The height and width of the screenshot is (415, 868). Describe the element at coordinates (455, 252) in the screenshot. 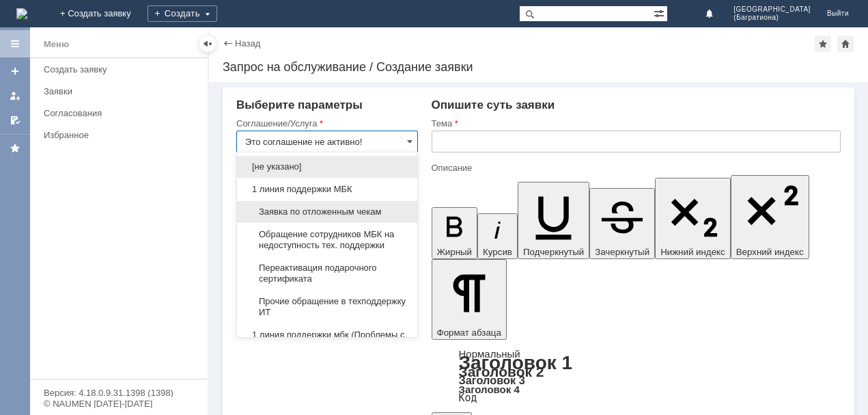

I see `span: Жирный` at that location.